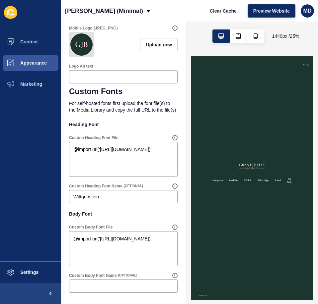  What do you see at coordinates (93, 28) in the screenshot?
I see `label: Mobile Logo (JPEG, PNG)` at bounding box center [93, 28].